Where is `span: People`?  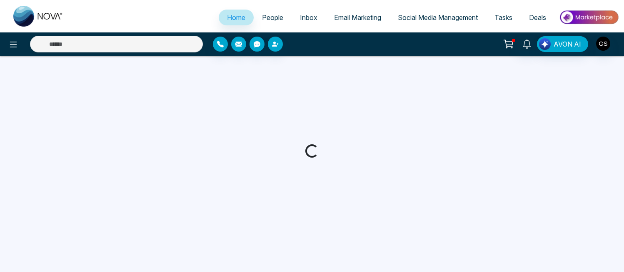
span: People is located at coordinates (272, 17).